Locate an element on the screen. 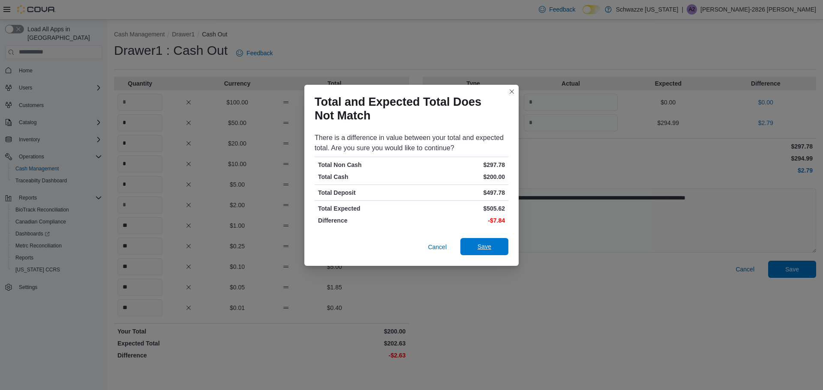  span: Cancel is located at coordinates (437, 247).